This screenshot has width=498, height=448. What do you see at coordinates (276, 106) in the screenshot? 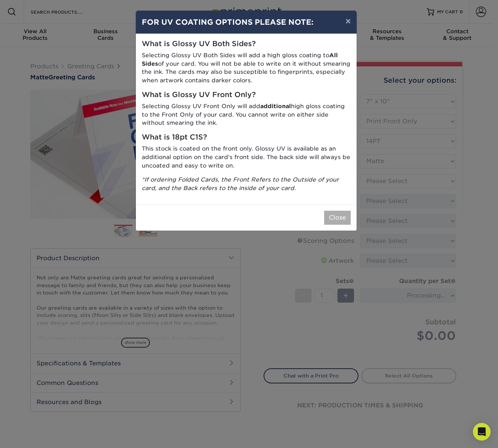
I see `strong: additional` at bounding box center [276, 106].